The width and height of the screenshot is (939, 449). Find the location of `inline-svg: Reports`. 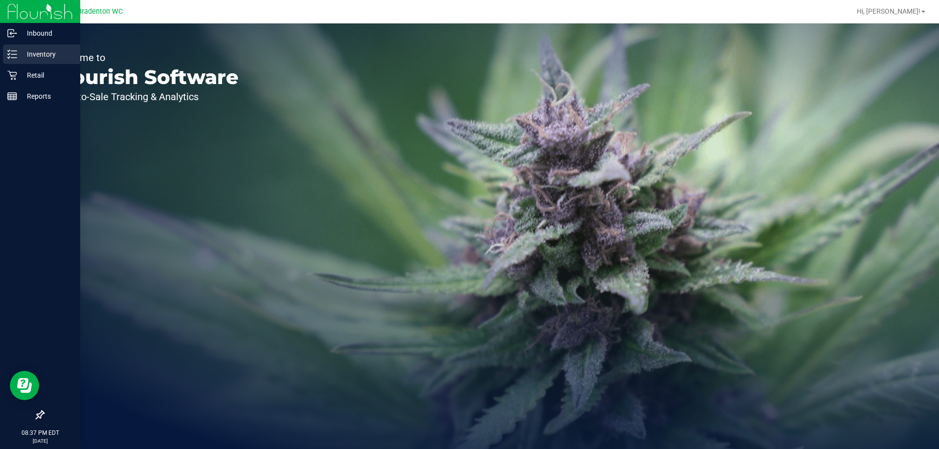

inline-svg: Reports is located at coordinates (12, 96).